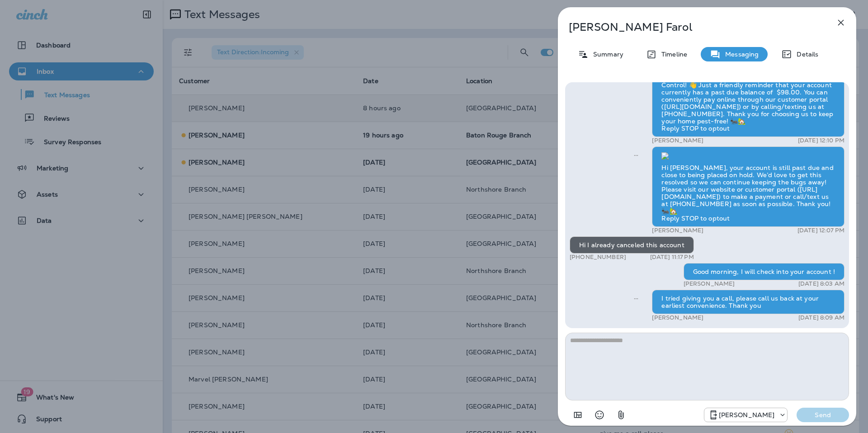 The width and height of the screenshot is (868, 433). What do you see at coordinates (600, 415) in the screenshot?
I see `button: Select an emoji` at bounding box center [600, 415].